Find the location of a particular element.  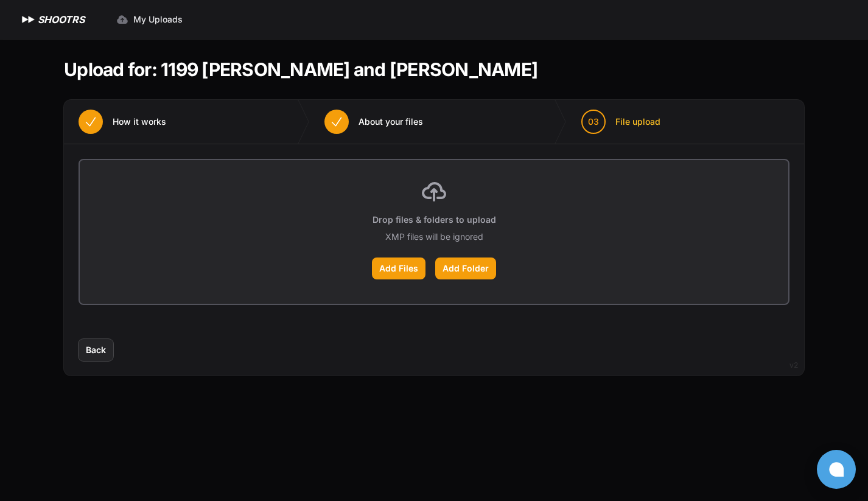

label: Add Folder is located at coordinates (466, 268).